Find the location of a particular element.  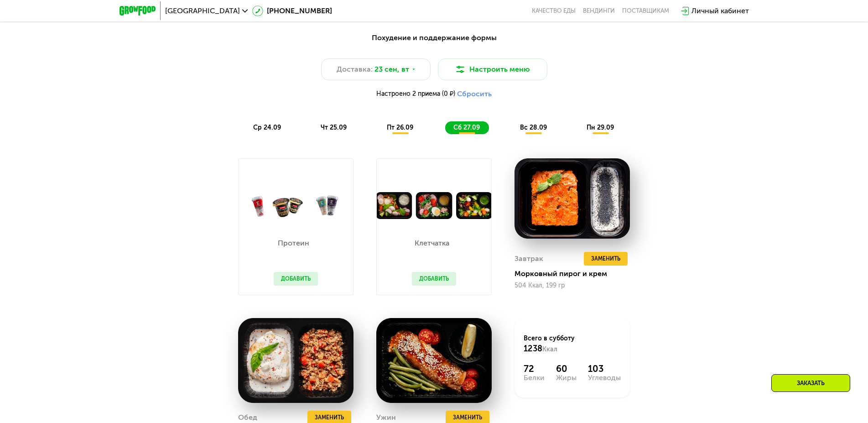

span: Доставка: is located at coordinates (354, 69).